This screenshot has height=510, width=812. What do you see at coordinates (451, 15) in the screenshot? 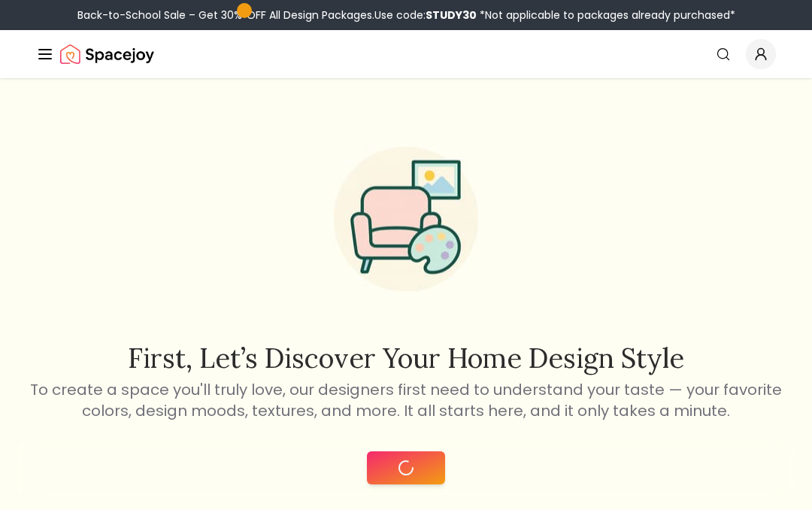
I see `b: STUDY30` at bounding box center [451, 15].